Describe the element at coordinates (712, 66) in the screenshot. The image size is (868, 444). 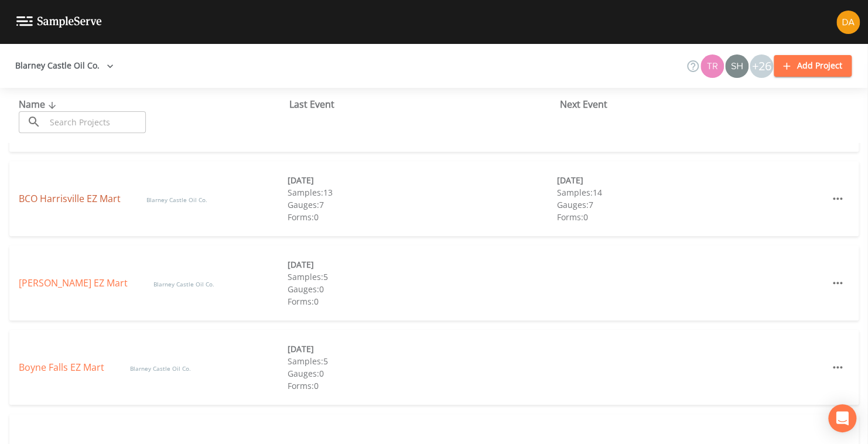
I see `div: Travis Kirin` at that location.